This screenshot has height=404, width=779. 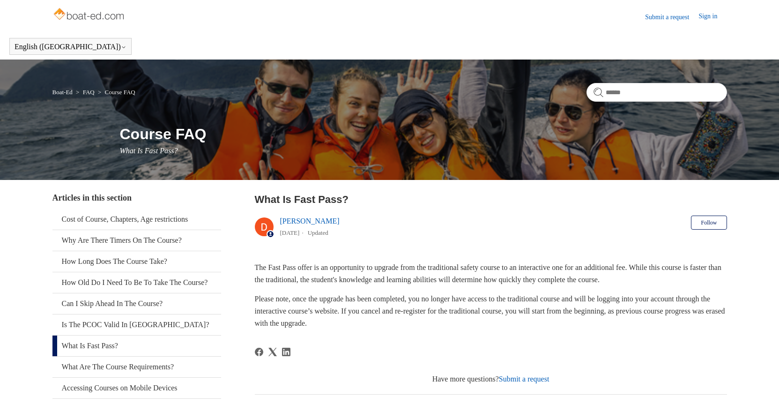 I want to click on time: 03/21/2024, 11:25, so click(x=290, y=232).